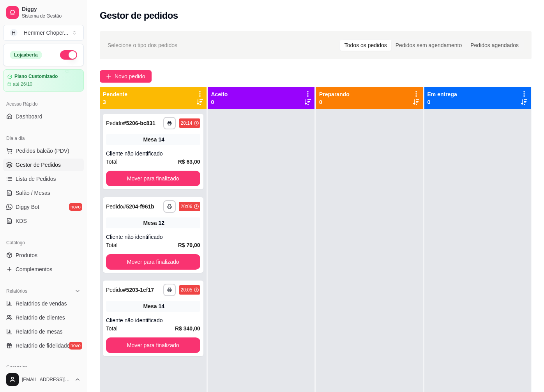  What do you see at coordinates (187, 328) in the screenshot?
I see `strong: R$ 340,00` at bounding box center [187, 328].